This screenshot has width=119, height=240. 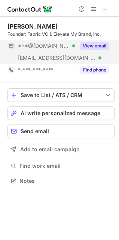 What do you see at coordinates (66, 181) in the screenshot?
I see `span: Notes` at bounding box center [66, 181].